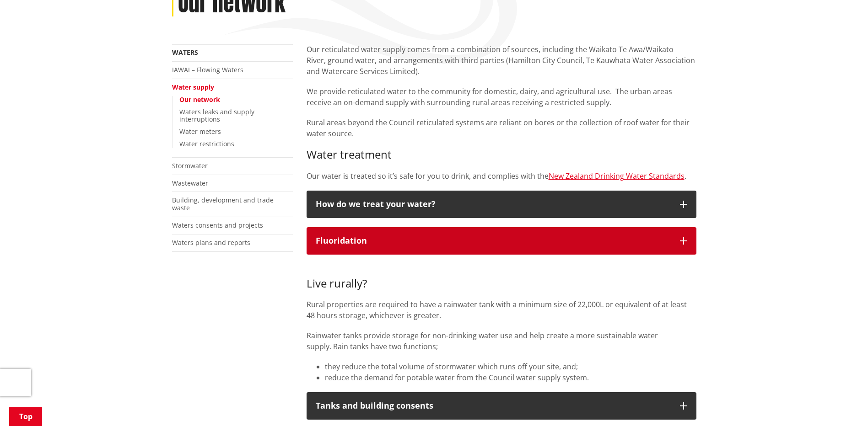 This screenshot has width=868, height=426. What do you see at coordinates (510, 377) in the screenshot?
I see `li: reduce the demand for potable water from the Council water supply system.` at bounding box center [510, 377].